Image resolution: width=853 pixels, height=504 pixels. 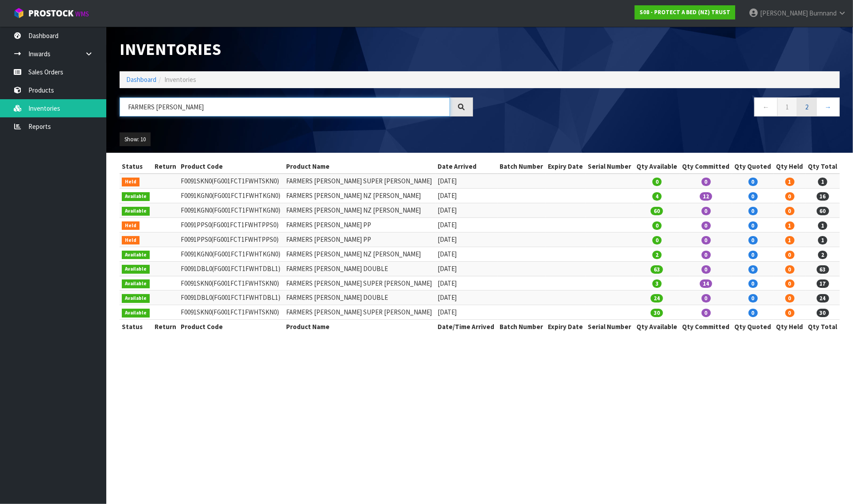 I want to click on th: Status, so click(x=135, y=326).